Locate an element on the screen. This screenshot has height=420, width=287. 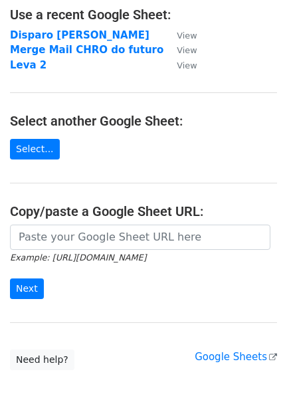
a: Select... is located at coordinates (35, 149).